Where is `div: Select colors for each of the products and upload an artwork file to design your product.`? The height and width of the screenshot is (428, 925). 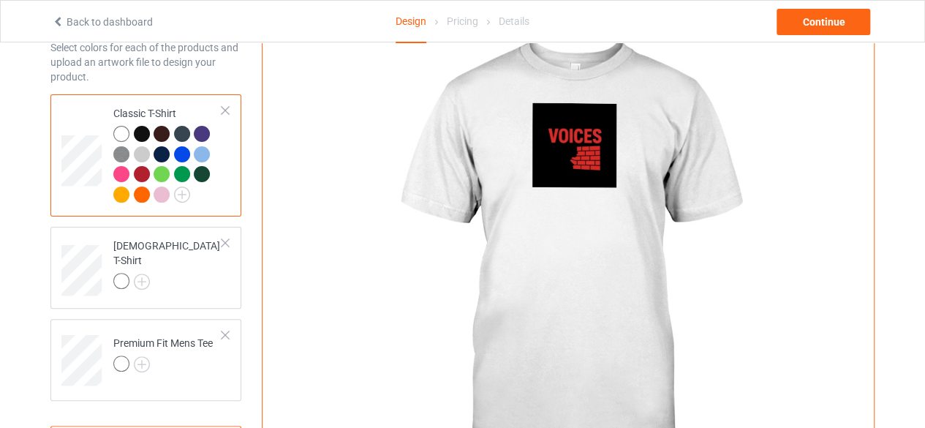
div: Select colors for each of the products and upload an artwork file to design your product. is located at coordinates (145, 62).